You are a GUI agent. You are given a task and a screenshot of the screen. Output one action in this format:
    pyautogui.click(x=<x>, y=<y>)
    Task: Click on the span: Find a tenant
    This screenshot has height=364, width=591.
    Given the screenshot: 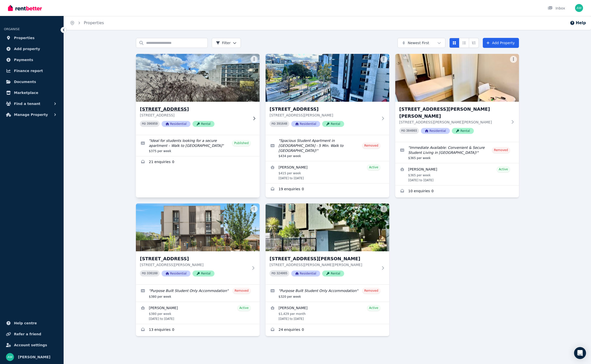 What is the action you would take?
    pyautogui.click(x=27, y=104)
    